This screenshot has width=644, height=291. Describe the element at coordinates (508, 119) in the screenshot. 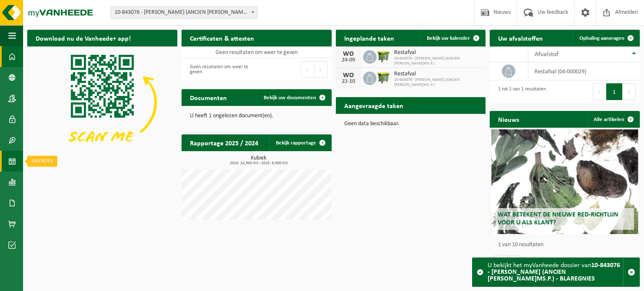

I see `h2: Nieuws` at that location.